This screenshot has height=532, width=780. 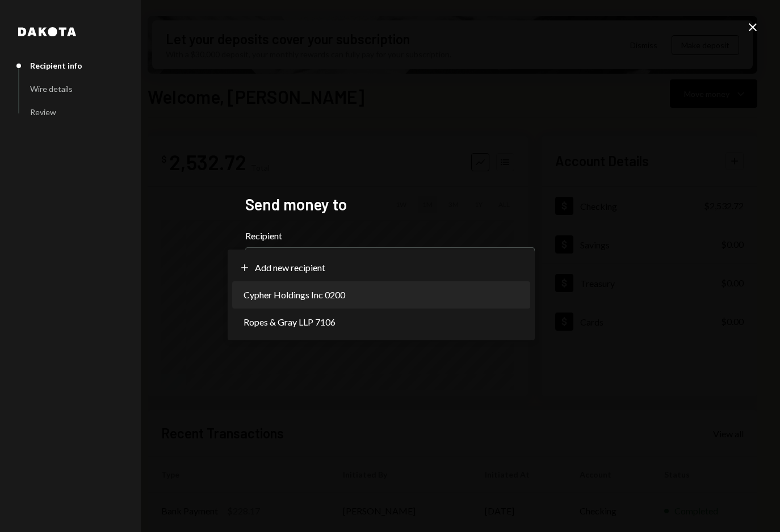 I want to click on span: Ropes & Gray LLP 7106, so click(x=289, y=322).